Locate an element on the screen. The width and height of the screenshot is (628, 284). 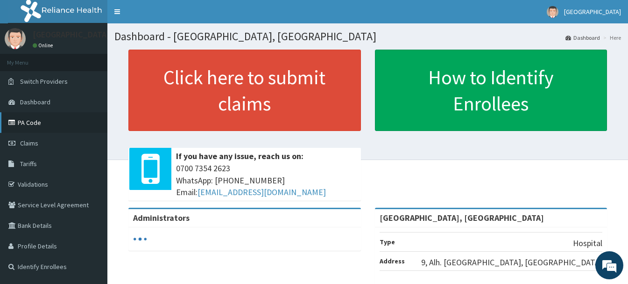
p: Hospital is located at coordinates (588, 243).